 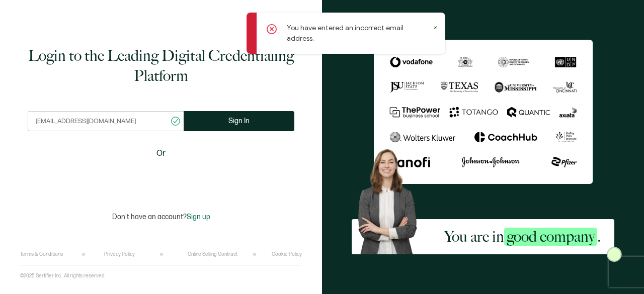 What do you see at coordinates (106, 121) in the screenshot?
I see `input: Enter your work email address` at bounding box center [106, 121].